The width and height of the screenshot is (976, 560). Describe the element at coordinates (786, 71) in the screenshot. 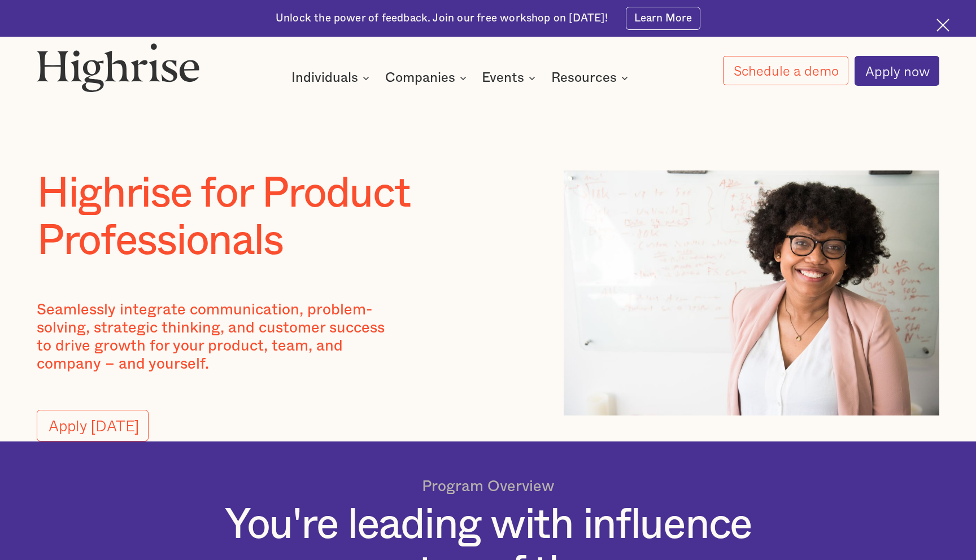

I see `a: Schedule a demo` at that location.